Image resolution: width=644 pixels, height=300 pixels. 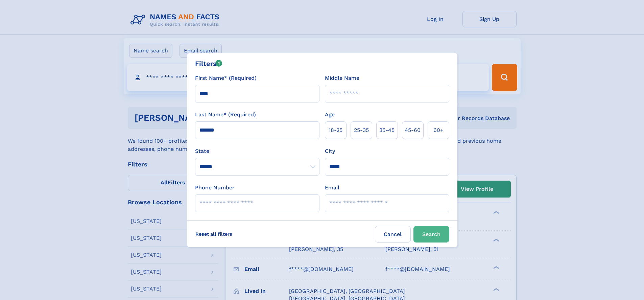 What do you see at coordinates (329, 115) in the screenshot?
I see `label: Age` at bounding box center [329, 115].